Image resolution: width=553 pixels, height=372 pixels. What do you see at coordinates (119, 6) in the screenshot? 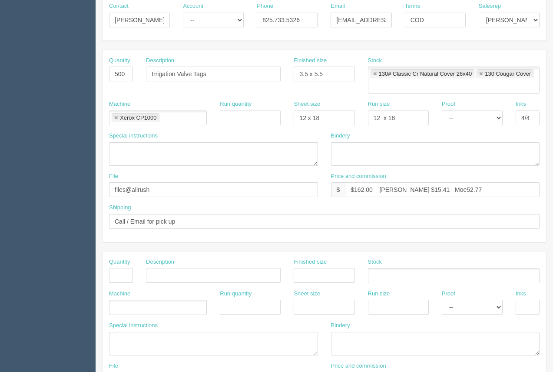
I see `label: Contact` at bounding box center [119, 6].